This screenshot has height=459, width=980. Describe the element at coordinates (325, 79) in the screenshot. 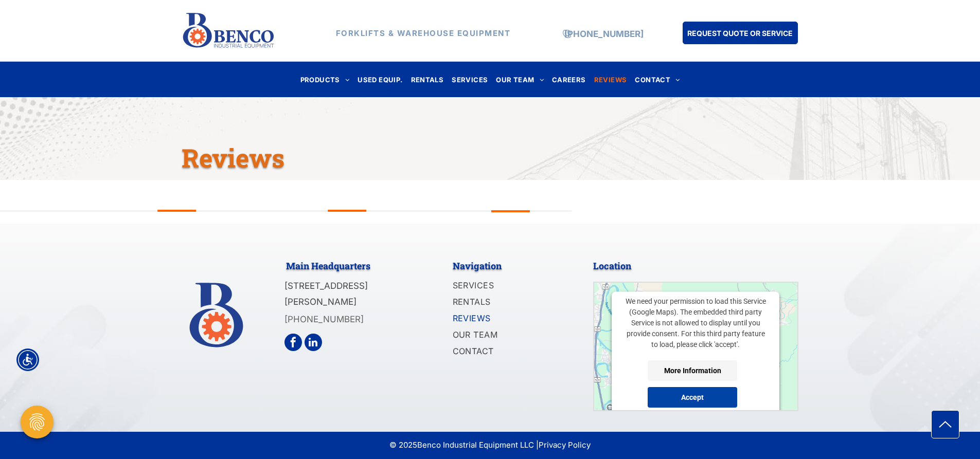

I see `a: PRODUCTS` at that location.